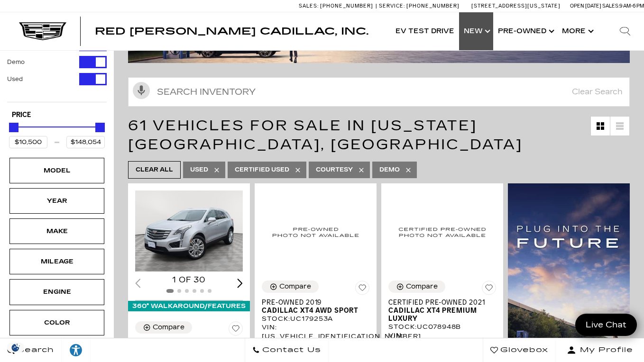 The width and height of the screenshot is (644, 362). Describe the element at coordinates (600, 350) in the screenshot. I see `button: Open user profile menu` at that location.